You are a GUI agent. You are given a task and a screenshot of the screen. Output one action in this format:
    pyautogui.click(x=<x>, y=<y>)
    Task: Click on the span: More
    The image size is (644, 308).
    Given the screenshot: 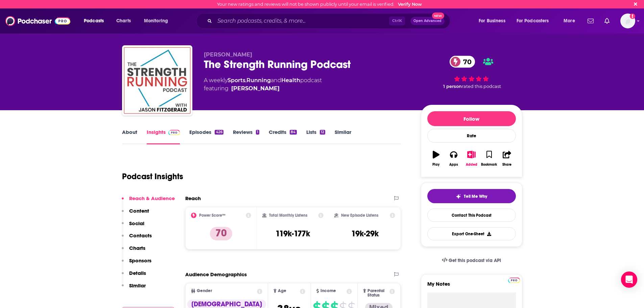 What is the action you would take?
    pyautogui.click(x=569, y=21)
    